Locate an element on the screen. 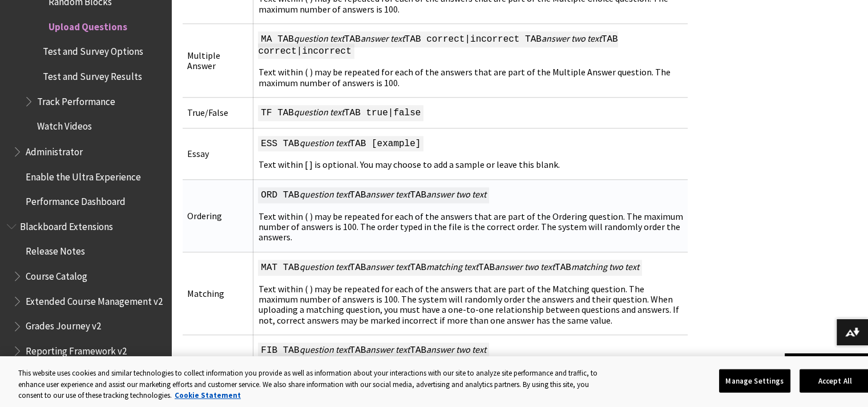 The width and height of the screenshot is (868, 407). td: Fill in the Blank is located at coordinates (218, 366).